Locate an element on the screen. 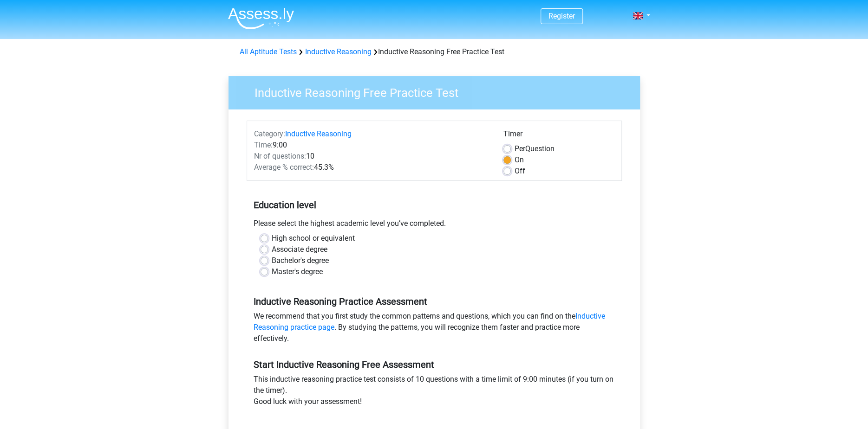 This screenshot has height=429, width=868. span: Category: is located at coordinates (269, 134).